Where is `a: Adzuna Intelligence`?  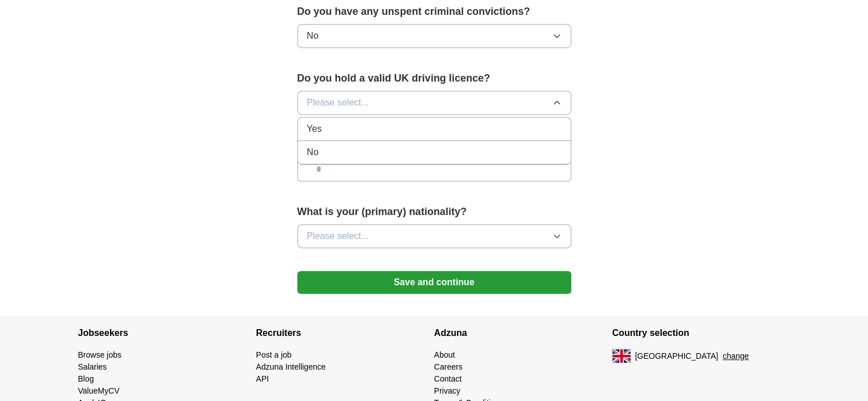 a: Adzuna Intelligence is located at coordinates (291, 367).